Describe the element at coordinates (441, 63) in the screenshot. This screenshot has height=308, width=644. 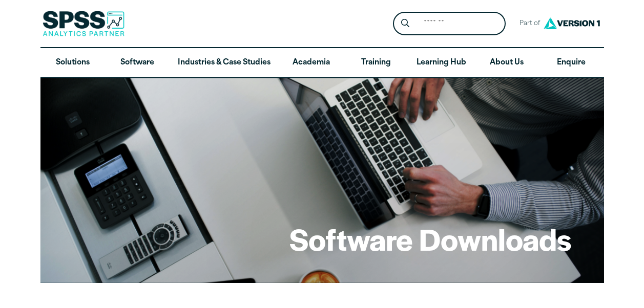
I see `a: Learning Hub` at that location.